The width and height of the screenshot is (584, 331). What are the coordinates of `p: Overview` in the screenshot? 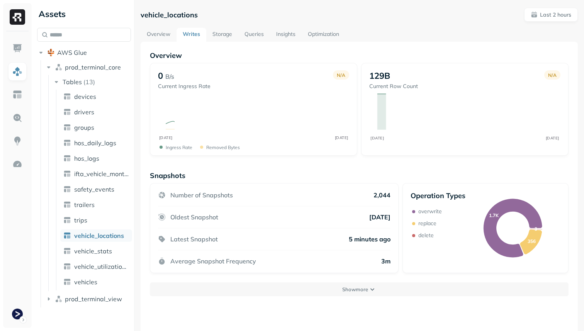 It's located at (359, 55).